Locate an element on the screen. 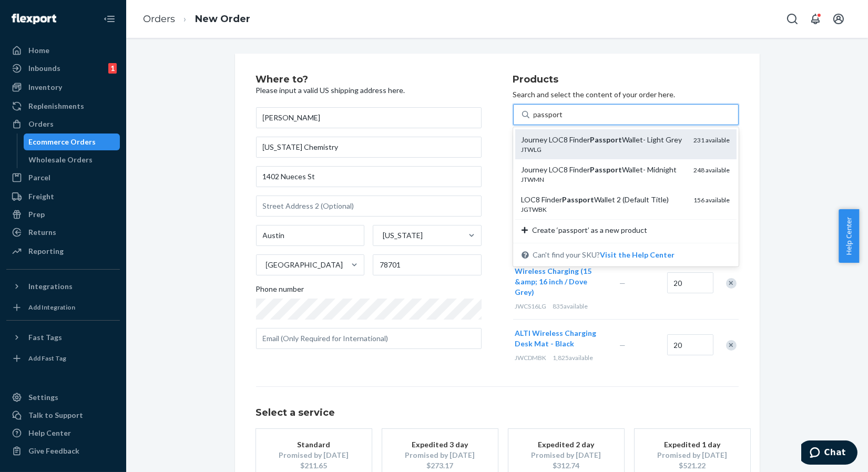 Image resolution: width=868 pixels, height=472 pixels. div: Ecommerce Orders is located at coordinates (62, 142).